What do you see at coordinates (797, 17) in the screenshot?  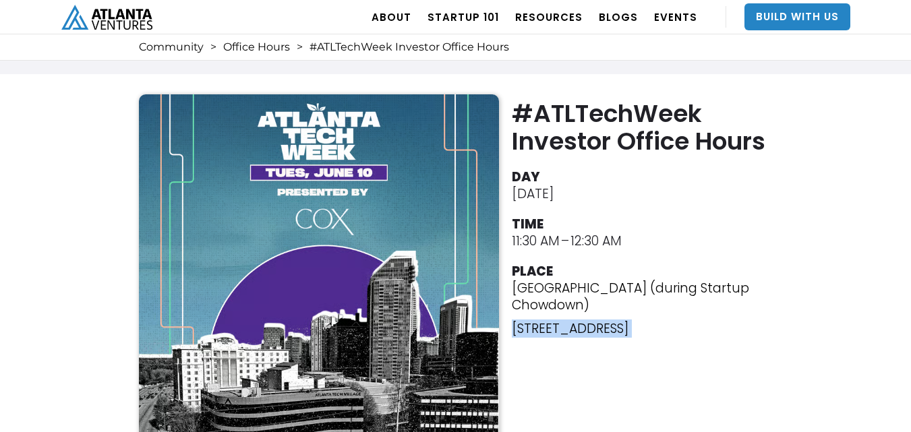 I see `a: Build With Us` at bounding box center [797, 17].